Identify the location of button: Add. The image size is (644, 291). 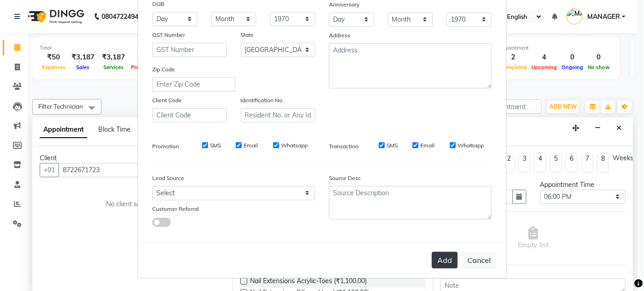
(445, 260).